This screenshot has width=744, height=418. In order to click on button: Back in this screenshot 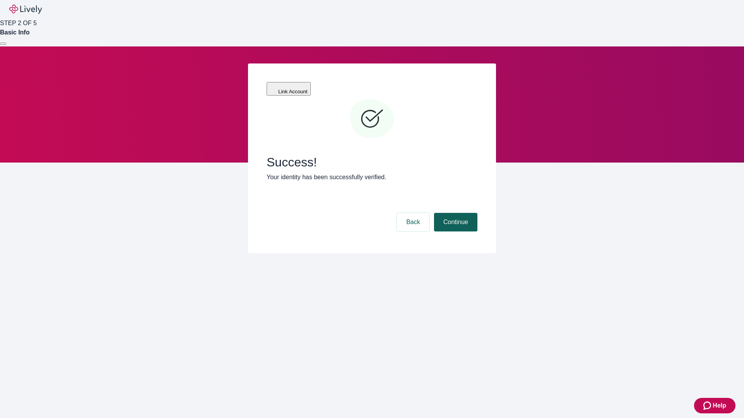, I will do `click(413, 222)`.